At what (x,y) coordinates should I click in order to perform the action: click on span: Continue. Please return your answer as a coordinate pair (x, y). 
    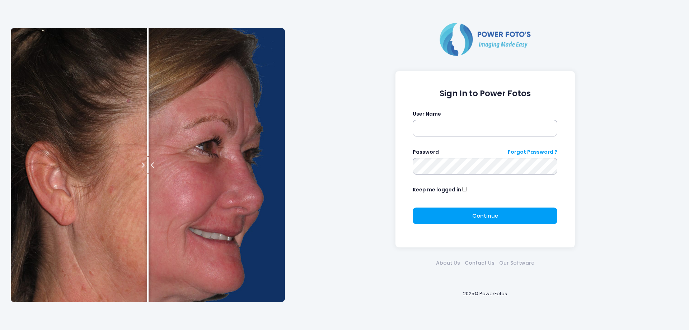
    Looking at the image, I should click on (485, 215).